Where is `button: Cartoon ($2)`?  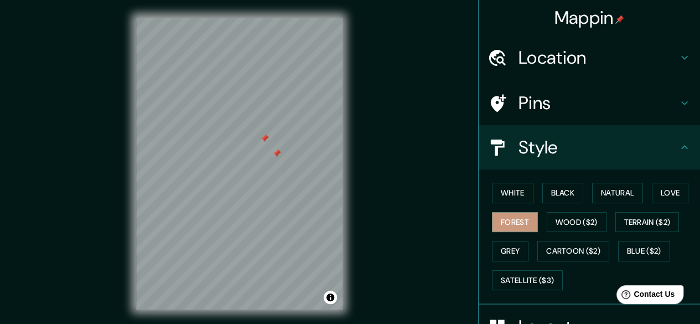 button: Cartoon ($2) is located at coordinates (573, 251).